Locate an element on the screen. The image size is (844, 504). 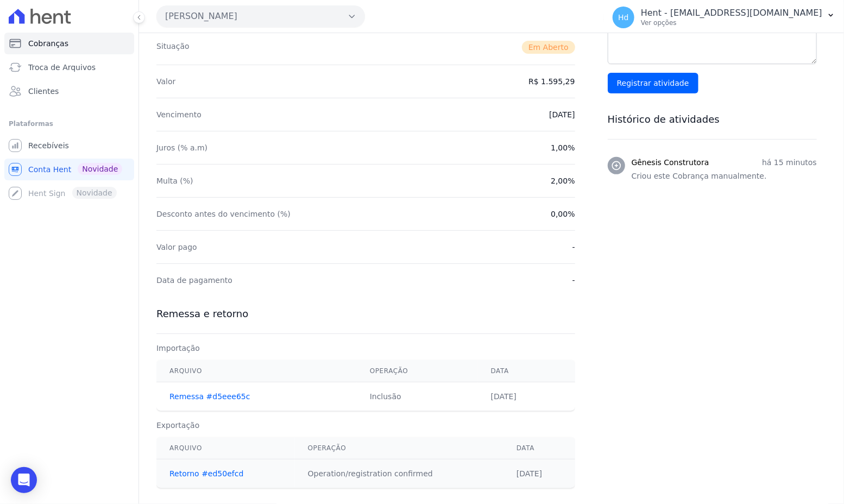
a: Remessa #d5eee65c is located at coordinates (210, 397).